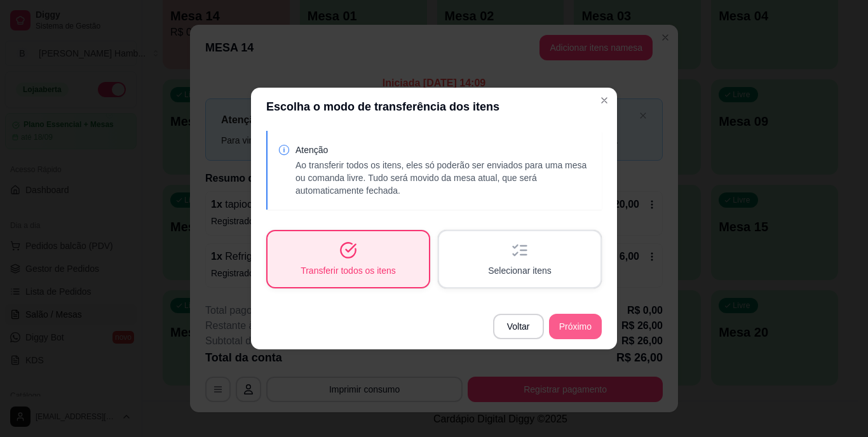 This screenshot has height=437, width=868. Describe the element at coordinates (348, 259) in the screenshot. I see `button: Transferir todos os itens` at that location.